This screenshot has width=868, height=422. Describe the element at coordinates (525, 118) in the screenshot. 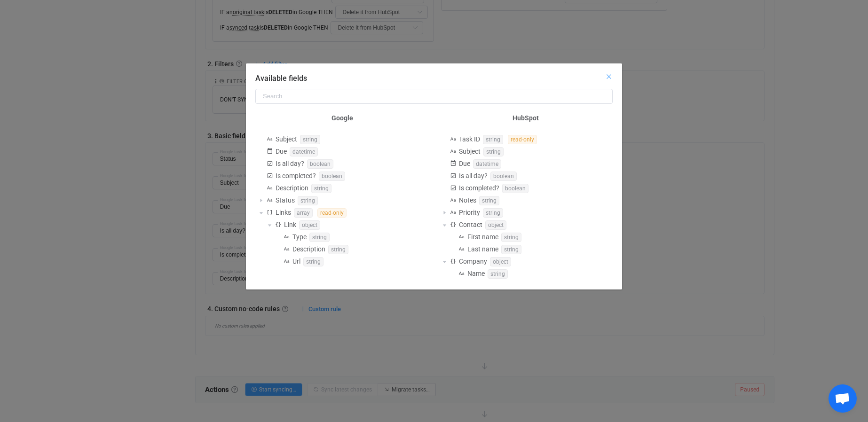

I see `h4: HubSpot` at that location.